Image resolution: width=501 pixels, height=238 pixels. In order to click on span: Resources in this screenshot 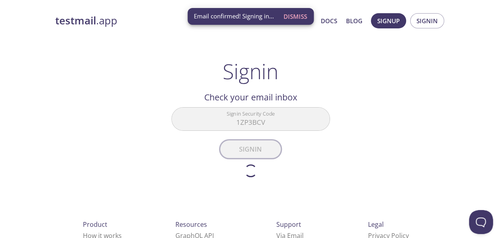, I will do `click(191, 225)`.